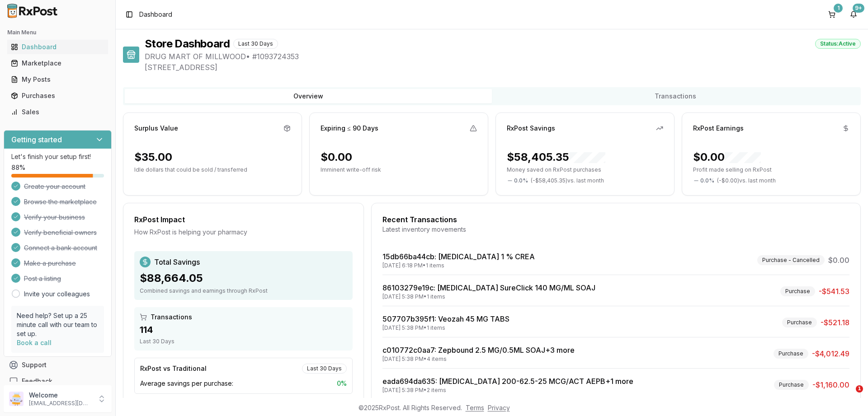 This screenshot has height=416, width=868. I want to click on button: 9+, so click(854, 14).